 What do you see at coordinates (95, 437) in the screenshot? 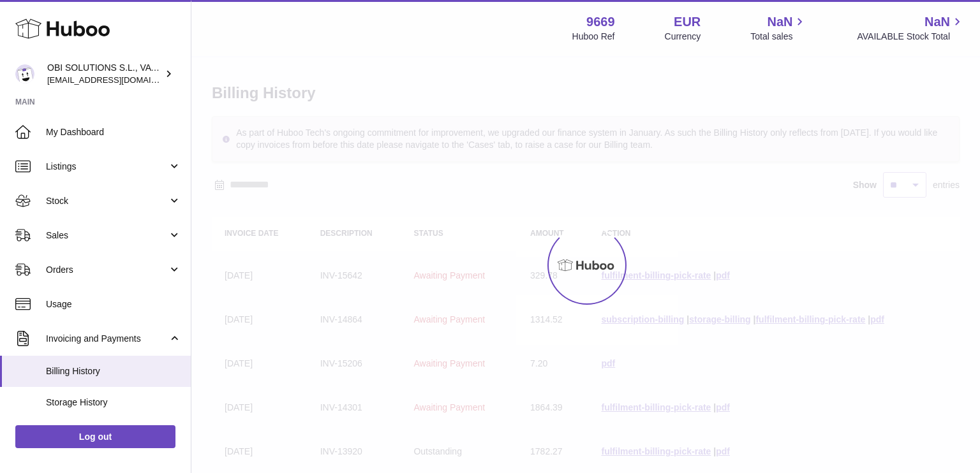
I see `a: Log out` at bounding box center [95, 437].